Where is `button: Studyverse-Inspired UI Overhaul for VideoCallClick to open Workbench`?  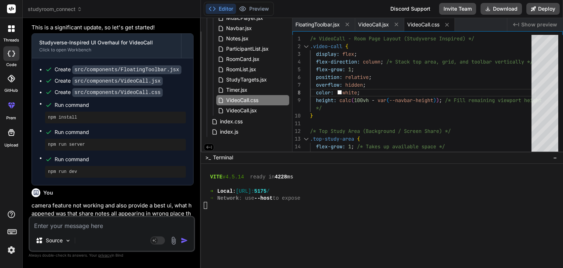
button: Studyverse-Inspired UI Overhaul for VideoCallClick to open Workbench is located at coordinates (106, 46).